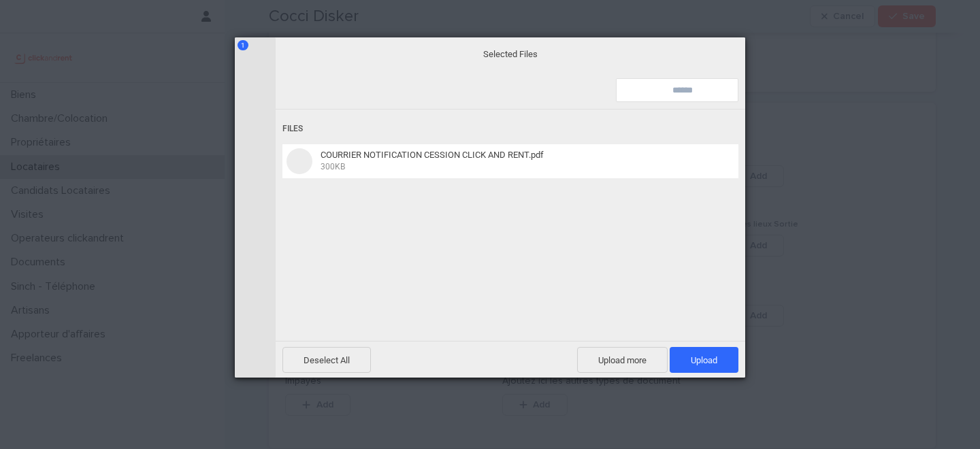 The height and width of the screenshot is (449, 980). What do you see at coordinates (510, 128) in the screenshot?
I see `div: Files` at bounding box center [510, 128].